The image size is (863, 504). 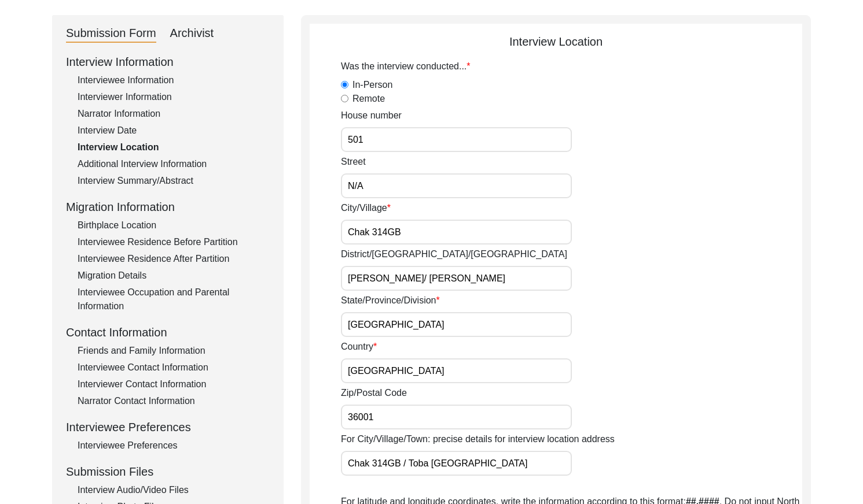 I want to click on div: Narrator Contact Information, so click(x=174, y=401).